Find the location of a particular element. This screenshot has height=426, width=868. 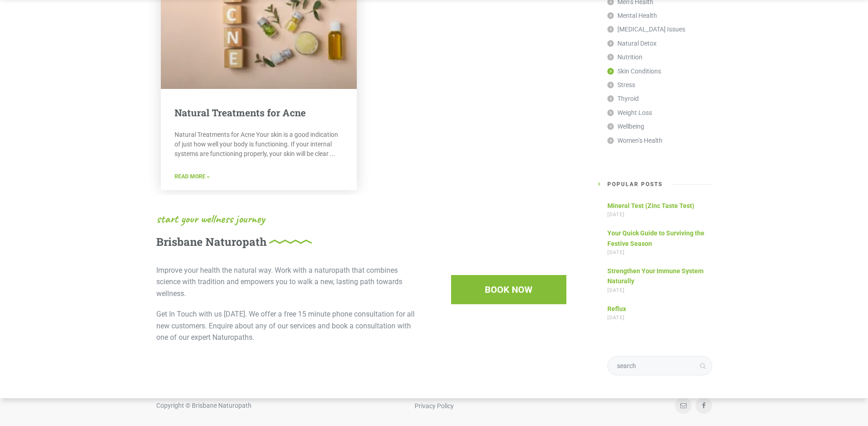

a: Wellbeing is located at coordinates (625, 126).